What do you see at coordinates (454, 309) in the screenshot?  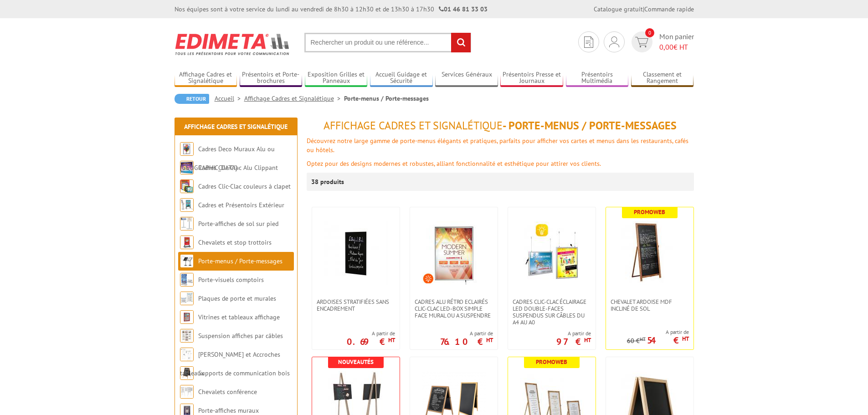 I see `a: Cadres Alu Rétro Eclairés Clic-Clac LED-Box simple face mural ou a suspendre` at bounding box center [454, 309].